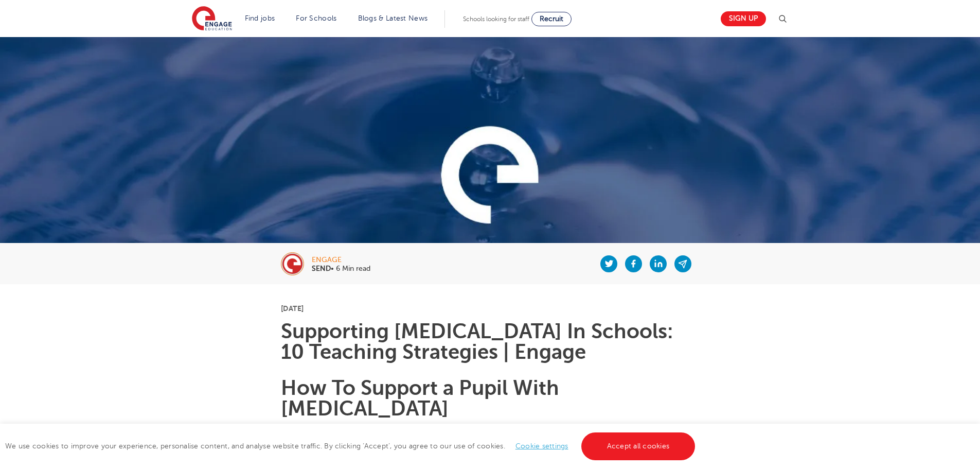  What do you see at coordinates (212, 19) in the screenshot?
I see `img: Engage Education` at bounding box center [212, 19].